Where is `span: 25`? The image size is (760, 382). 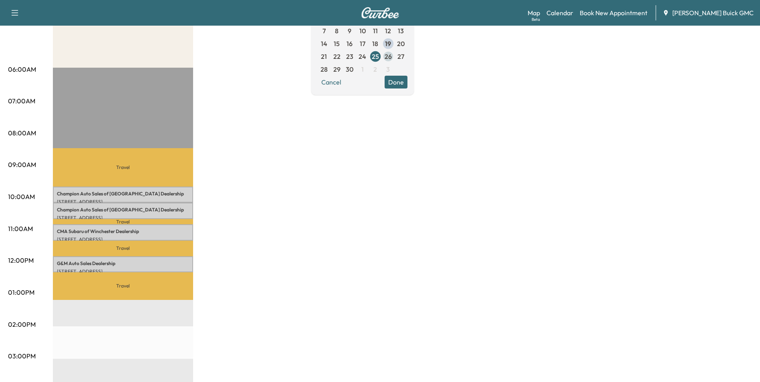
span: 25 is located at coordinates (375, 56).